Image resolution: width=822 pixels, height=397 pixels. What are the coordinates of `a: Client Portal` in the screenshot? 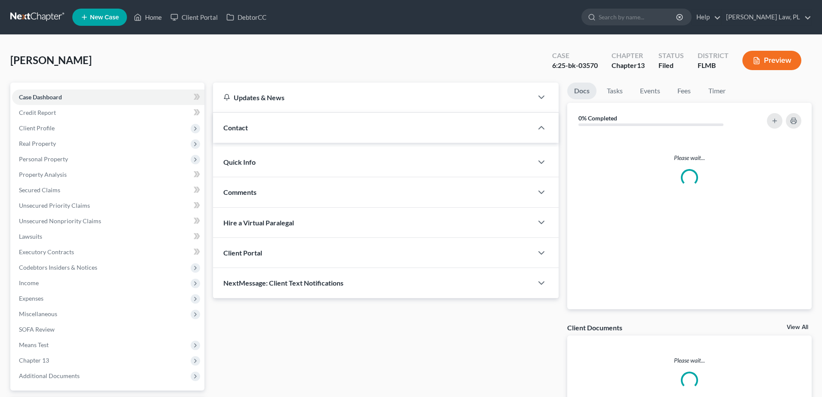 It's located at (194, 17).